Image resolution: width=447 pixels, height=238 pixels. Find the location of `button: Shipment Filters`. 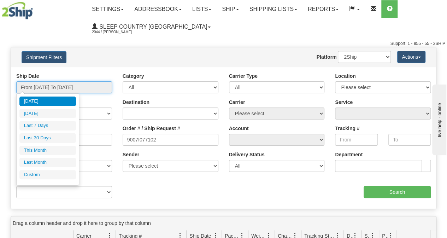

button: Shipment Filters is located at coordinates (44, 57).